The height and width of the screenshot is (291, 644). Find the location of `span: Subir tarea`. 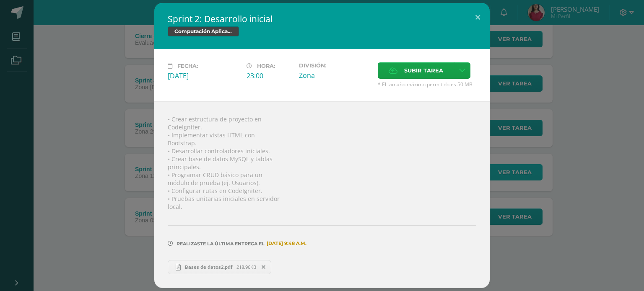

span: Subir tarea is located at coordinates (423, 71).